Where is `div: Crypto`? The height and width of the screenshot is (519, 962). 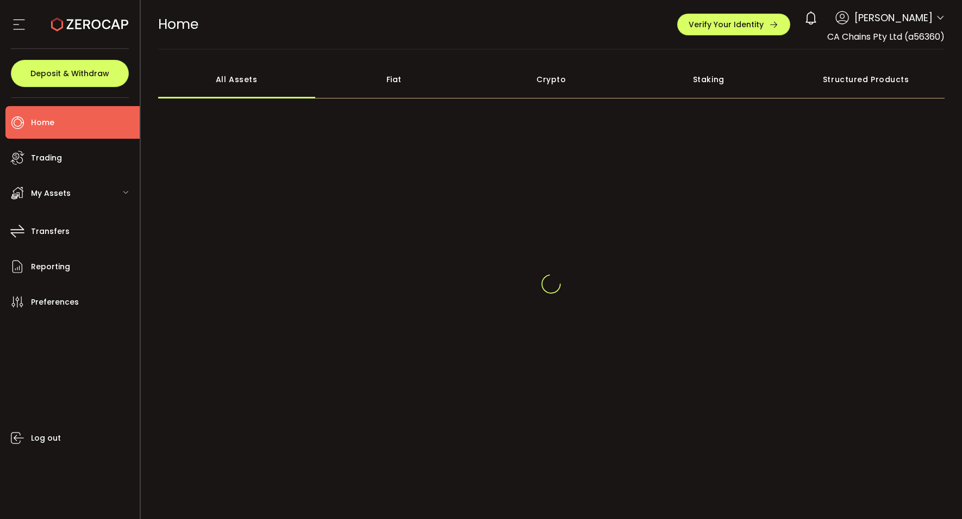 div: Crypto is located at coordinates (552, 79).